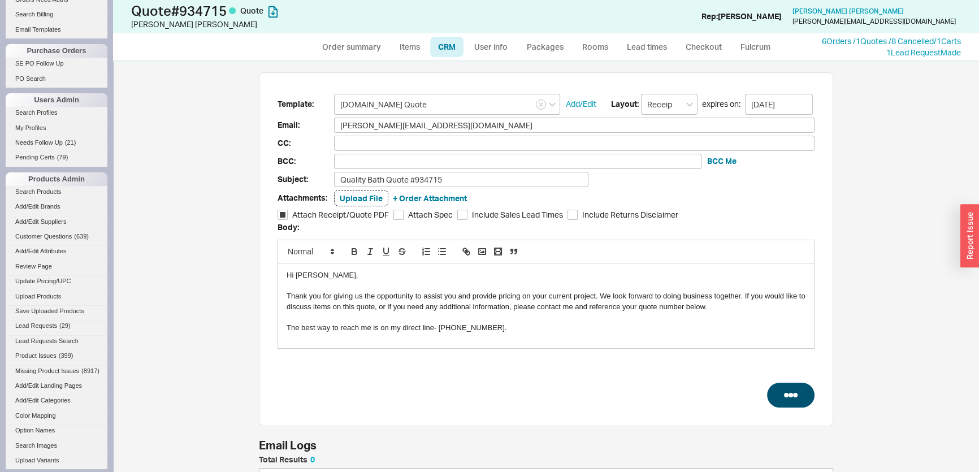  I want to click on a: Search Billing, so click(57, 14).